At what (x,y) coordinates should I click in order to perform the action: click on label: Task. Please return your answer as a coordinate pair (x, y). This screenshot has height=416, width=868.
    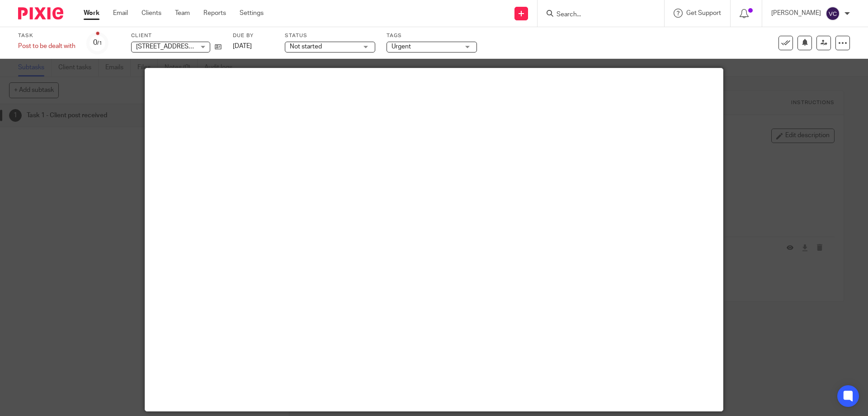
    Looking at the image, I should click on (47, 36).